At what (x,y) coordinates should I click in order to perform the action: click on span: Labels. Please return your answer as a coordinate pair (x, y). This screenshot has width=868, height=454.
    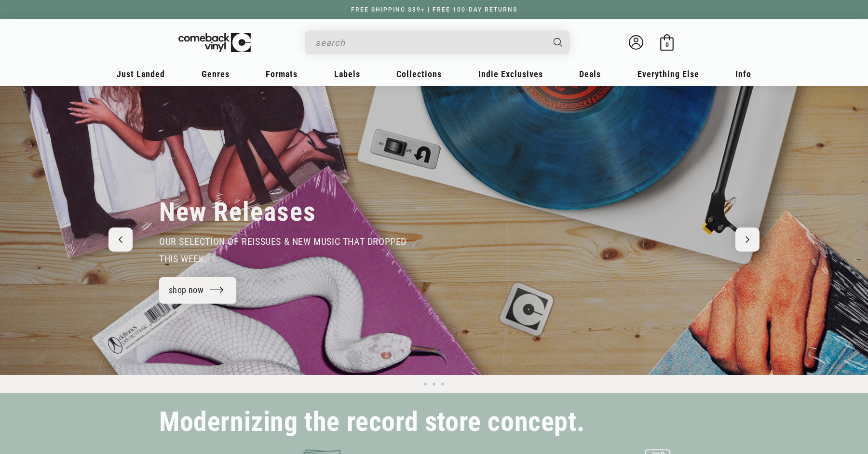
    Looking at the image, I should click on (347, 74).